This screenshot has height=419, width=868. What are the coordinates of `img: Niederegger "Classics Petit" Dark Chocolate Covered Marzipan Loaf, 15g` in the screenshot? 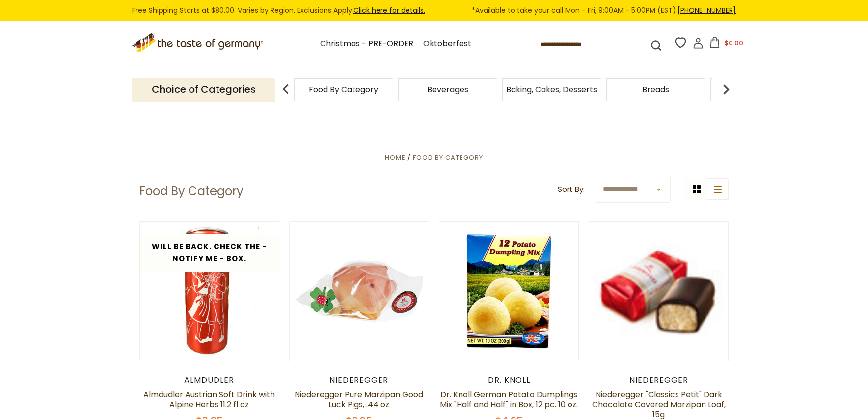 It's located at (658, 291).